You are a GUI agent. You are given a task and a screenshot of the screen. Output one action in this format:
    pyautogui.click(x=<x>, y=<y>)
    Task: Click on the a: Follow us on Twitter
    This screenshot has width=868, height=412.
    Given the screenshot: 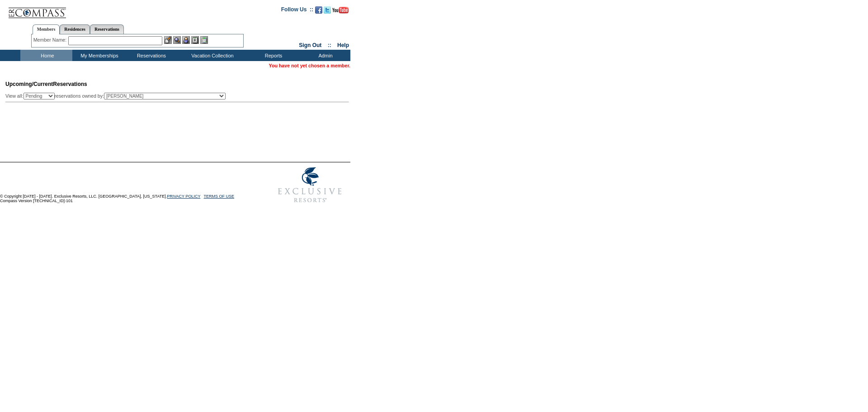 What is the action you would take?
    pyautogui.click(x=328, y=12)
    